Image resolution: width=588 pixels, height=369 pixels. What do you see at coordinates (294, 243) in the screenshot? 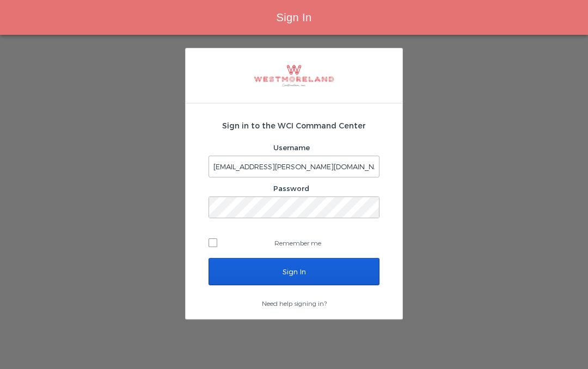
I see `label: Remember me` at bounding box center [294, 243].